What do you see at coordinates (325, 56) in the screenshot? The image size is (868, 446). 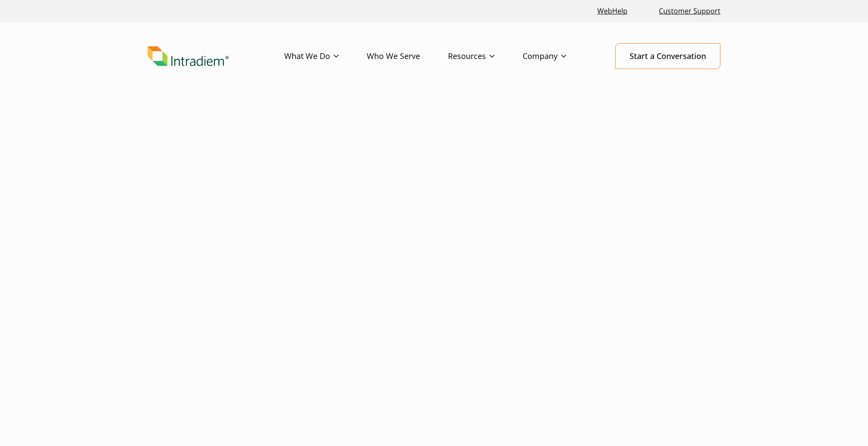 I see `a: What We Do` at bounding box center [325, 56].